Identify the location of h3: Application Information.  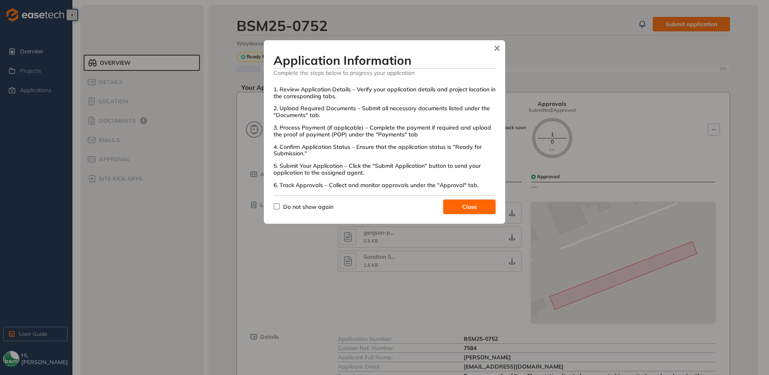
(385, 60).